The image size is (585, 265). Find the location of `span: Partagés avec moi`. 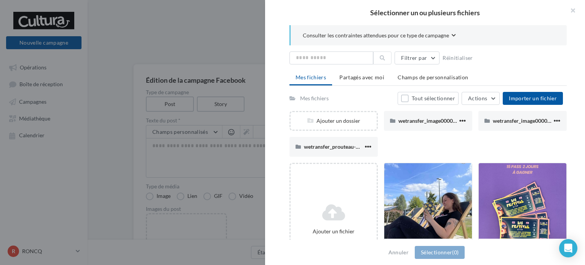

span: Partagés avec moi is located at coordinates (362, 77).